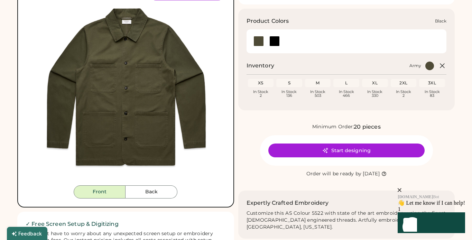  What do you see at coordinates (403, 83) in the screenshot?
I see `div: 2XL` at bounding box center [403, 83].